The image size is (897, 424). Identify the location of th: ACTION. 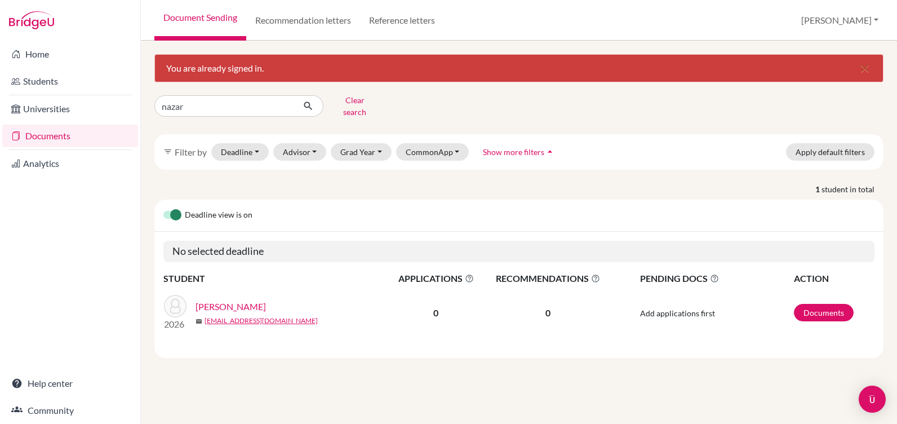
(834, 278).